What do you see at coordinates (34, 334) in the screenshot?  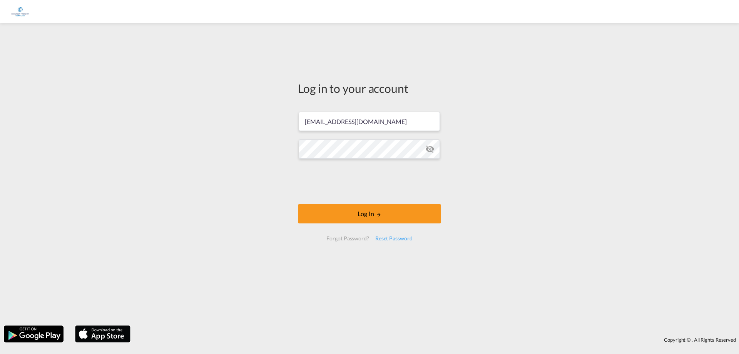 I see `img: google.png` at bounding box center [34, 334].